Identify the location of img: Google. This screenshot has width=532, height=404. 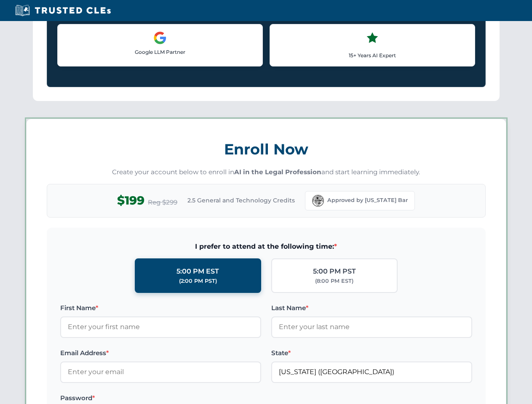
(160, 38).